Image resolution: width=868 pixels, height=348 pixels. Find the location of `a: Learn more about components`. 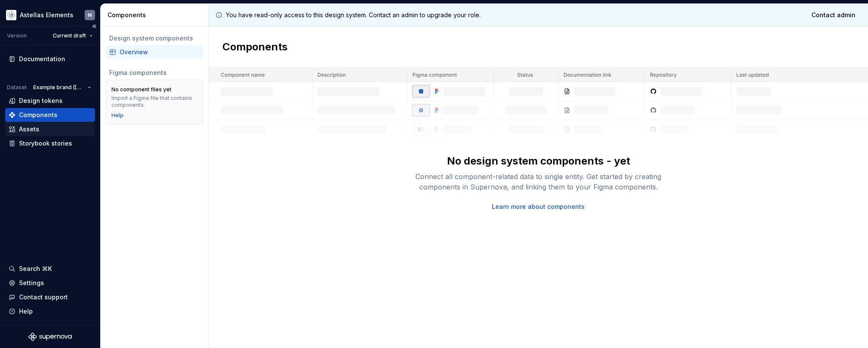

a: Learn more about components is located at coordinates (538, 207).